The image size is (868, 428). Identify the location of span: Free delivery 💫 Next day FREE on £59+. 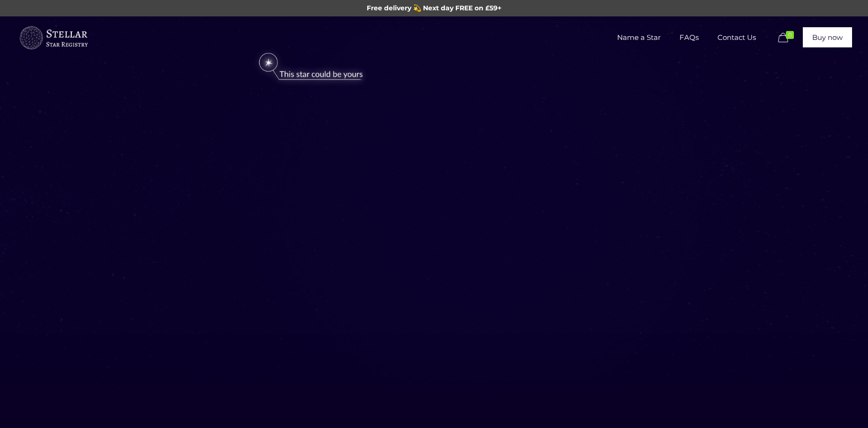
(434, 8).